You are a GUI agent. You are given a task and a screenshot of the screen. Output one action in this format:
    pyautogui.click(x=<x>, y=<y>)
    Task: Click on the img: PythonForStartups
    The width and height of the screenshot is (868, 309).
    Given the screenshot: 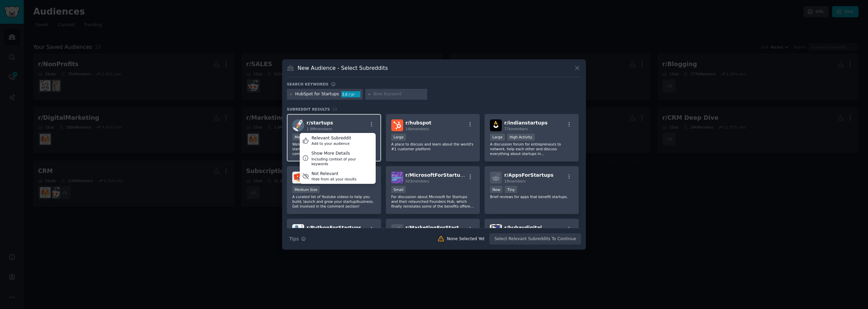 What is the action you would take?
    pyautogui.click(x=298, y=230)
    